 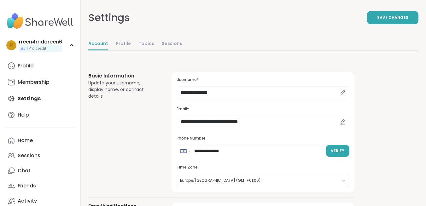 What do you see at coordinates (40, 82) in the screenshot?
I see `a: Membership` at bounding box center [40, 82].